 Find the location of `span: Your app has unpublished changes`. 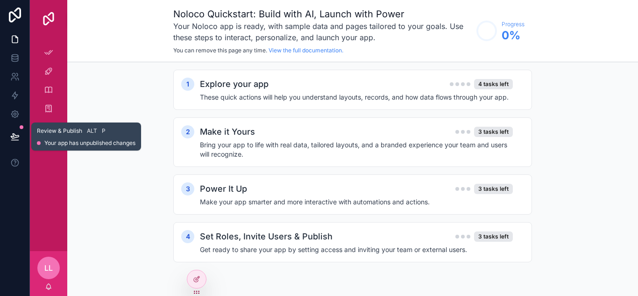

span: Your app has unpublished changes is located at coordinates (90, 143).